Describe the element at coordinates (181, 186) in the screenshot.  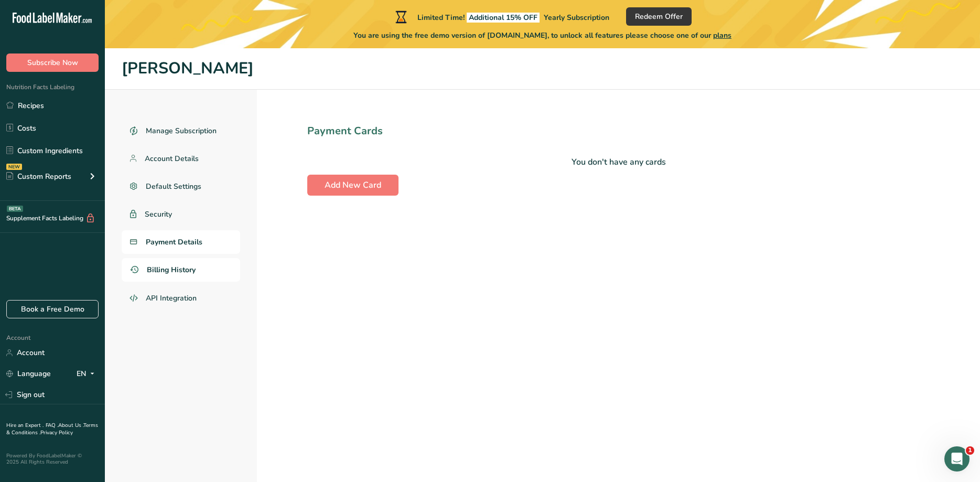
I see `a: Default Settings` at that location.